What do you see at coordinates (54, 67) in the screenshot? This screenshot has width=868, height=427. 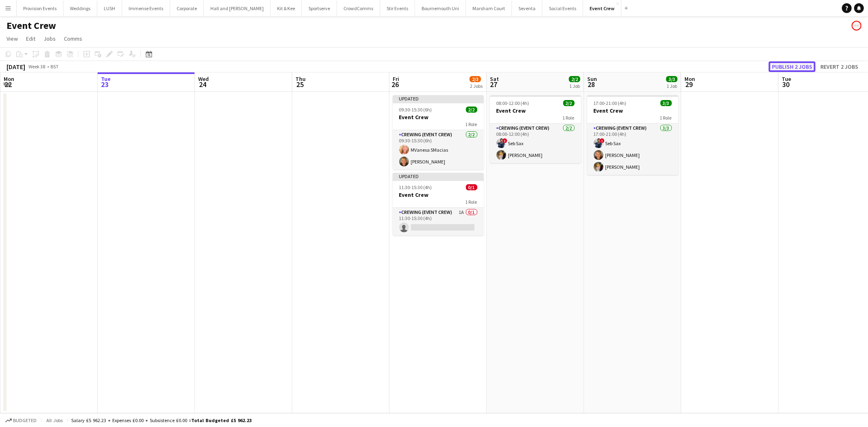 I see `div: BST` at bounding box center [54, 67].